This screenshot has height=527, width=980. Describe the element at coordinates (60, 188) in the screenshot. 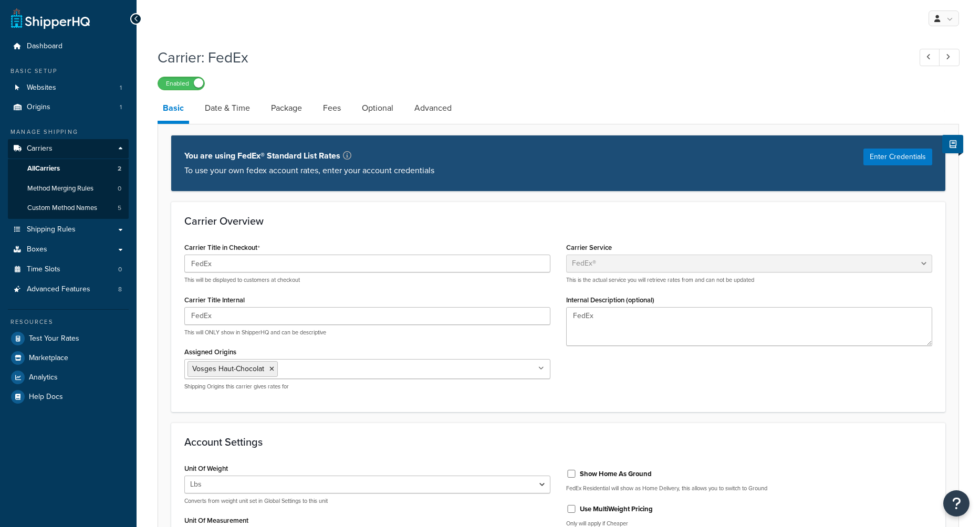

I see `span: Method Merging Rules` at that location.